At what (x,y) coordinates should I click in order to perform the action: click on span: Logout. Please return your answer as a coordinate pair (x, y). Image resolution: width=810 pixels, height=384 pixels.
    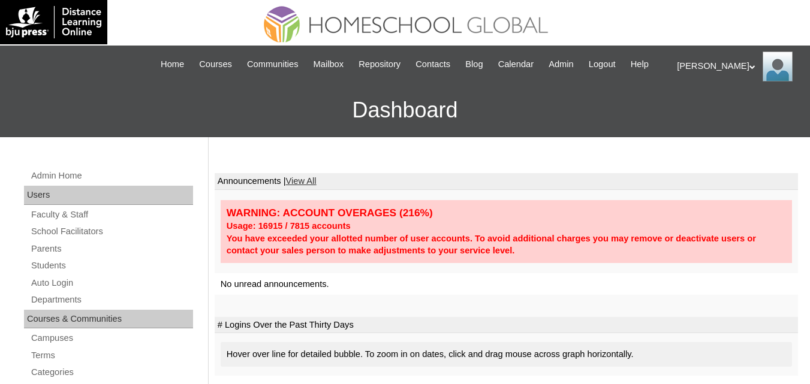
    Looking at the image, I should click on (602, 64).